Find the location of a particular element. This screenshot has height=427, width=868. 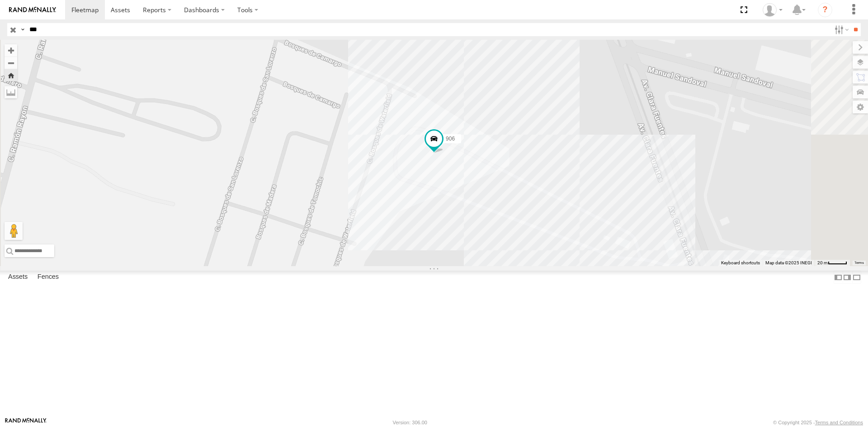

button: Zoom out is located at coordinates (11, 63).